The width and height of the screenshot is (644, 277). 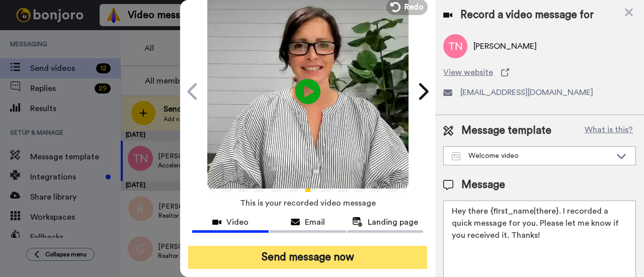 I want to click on span: Video, so click(x=237, y=222).